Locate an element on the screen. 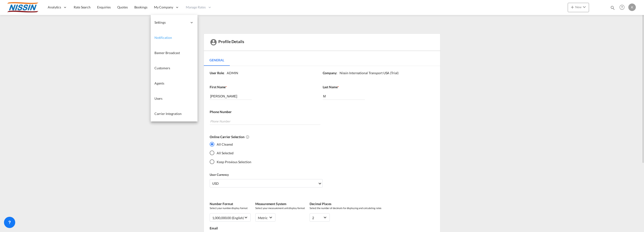 The height and width of the screenshot is (232, 644). input: Phone Number is located at coordinates (265, 121).